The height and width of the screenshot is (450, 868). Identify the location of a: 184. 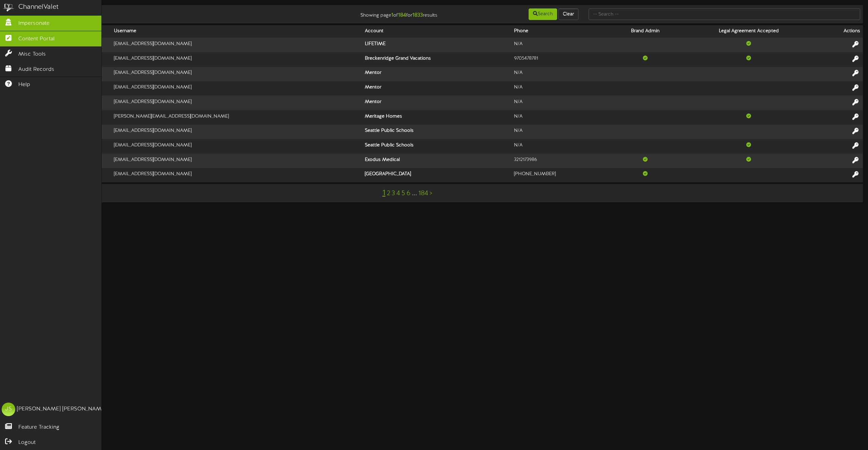
(423, 193).